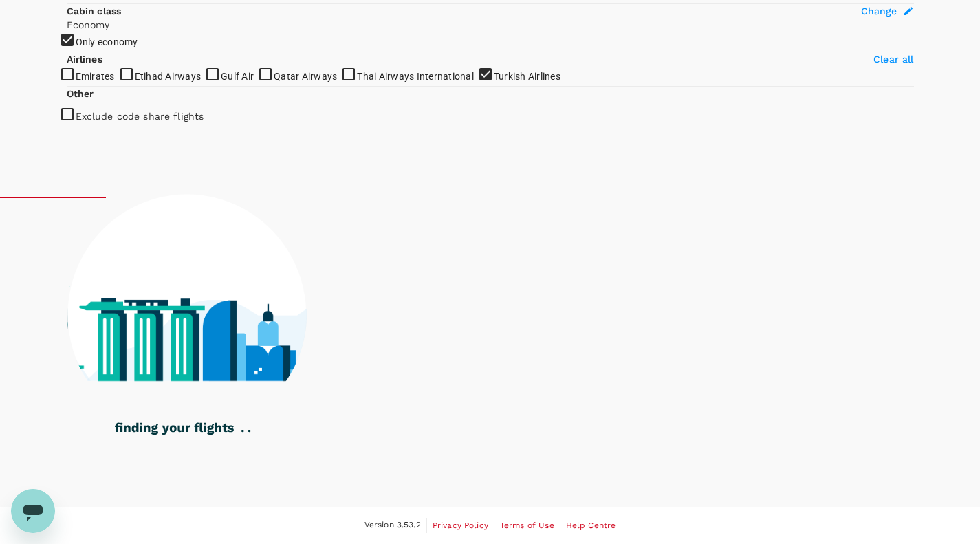  I want to click on span: Privacy Policy, so click(460, 526).